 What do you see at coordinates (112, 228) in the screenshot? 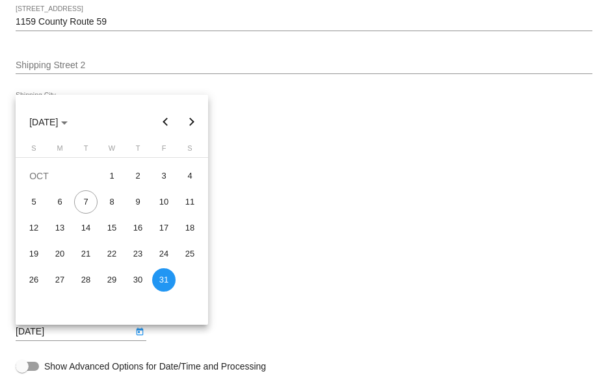
I see `td: October 15, 2025` at bounding box center [112, 228].